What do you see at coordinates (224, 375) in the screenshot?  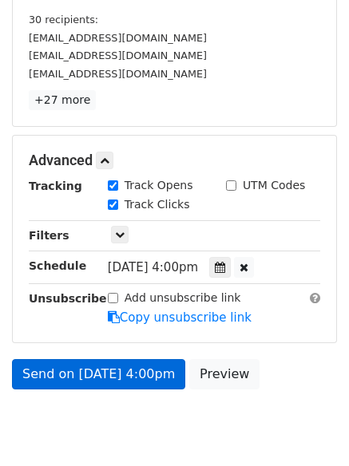 I see `a: Preview` at bounding box center [224, 375].